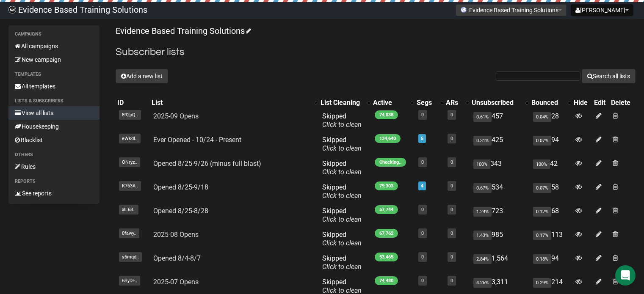 This screenshot has width=644, height=294. Describe the element at coordinates (422, 138) in the screenshot. I see `a: 5` at that location.